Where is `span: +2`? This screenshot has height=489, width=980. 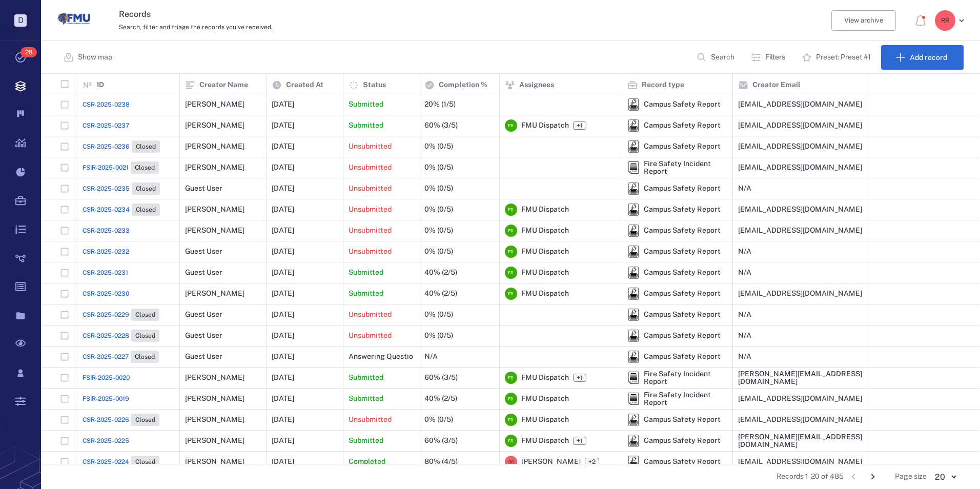 span: +2 is located at coordinates (592, 462).